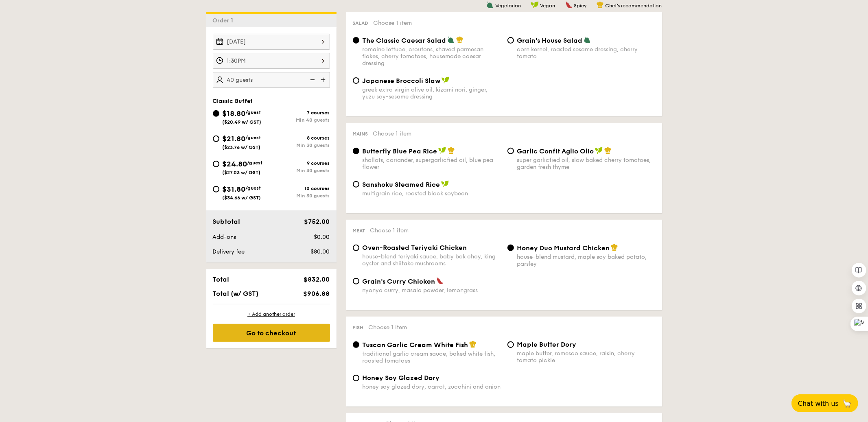 This screenshot has height=422, width=868. Describe the element at coordinates (235, 294) in the screenshot. I see `span: Total (w/ GST)` at that location.